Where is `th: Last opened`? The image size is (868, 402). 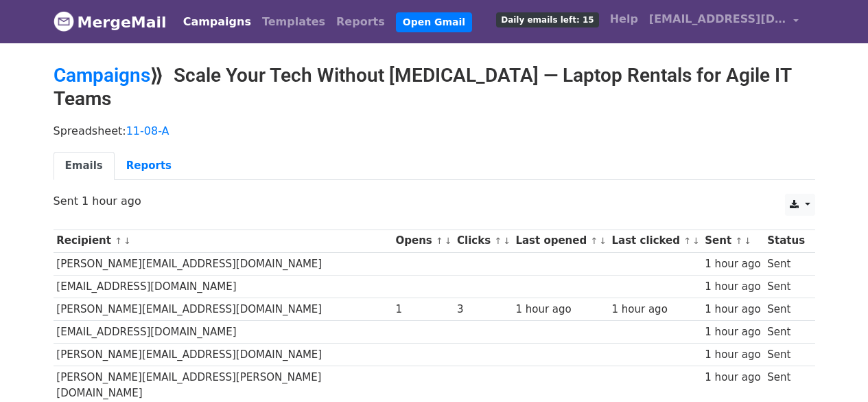 th: Last opened is located at coordinates (561, 241).